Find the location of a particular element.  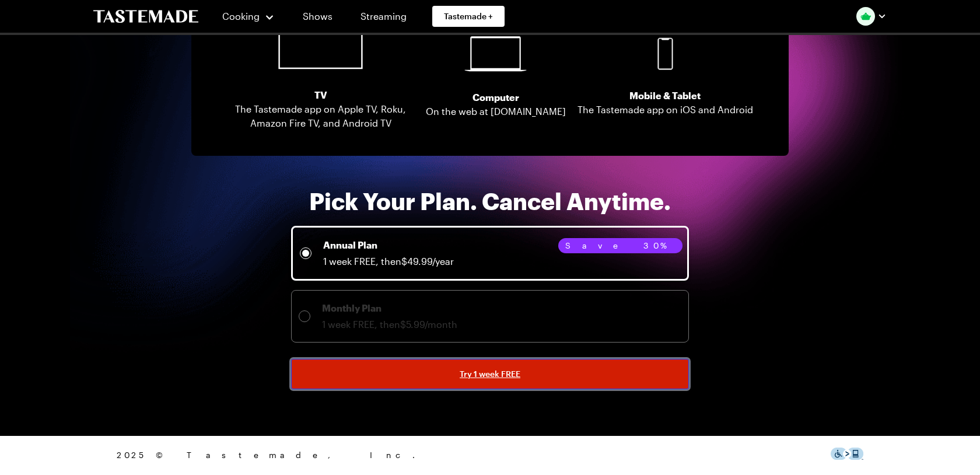

h4: Computer is located at coordinates (496, 97).